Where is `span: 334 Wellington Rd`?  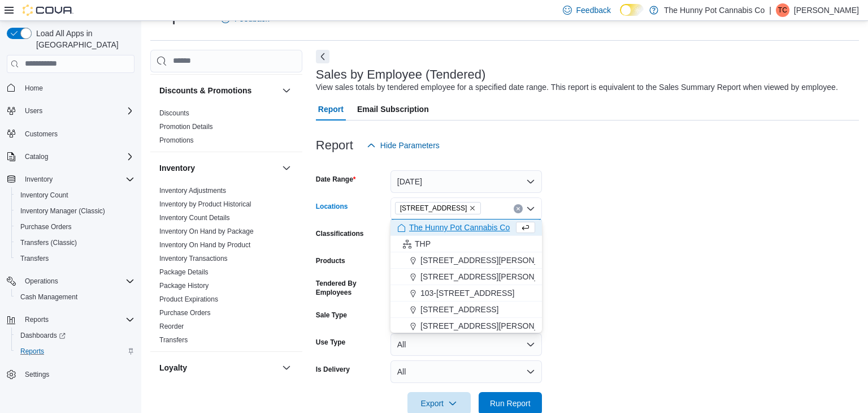
span: 334 Wellington Rd is located at coordinates (438, 208).